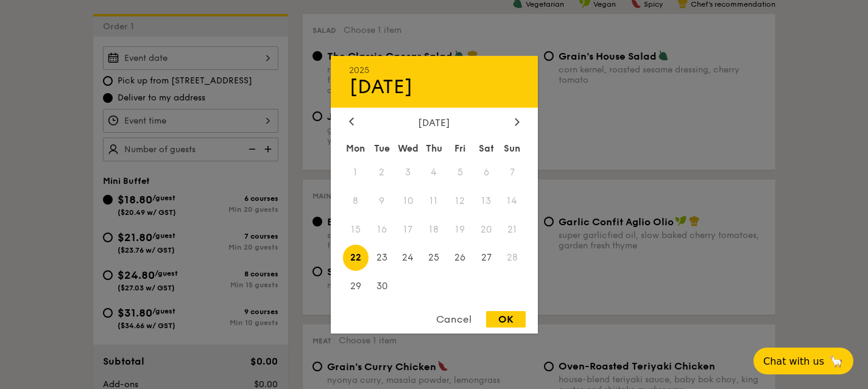  I want to click on span: 27, so click(487, 258).